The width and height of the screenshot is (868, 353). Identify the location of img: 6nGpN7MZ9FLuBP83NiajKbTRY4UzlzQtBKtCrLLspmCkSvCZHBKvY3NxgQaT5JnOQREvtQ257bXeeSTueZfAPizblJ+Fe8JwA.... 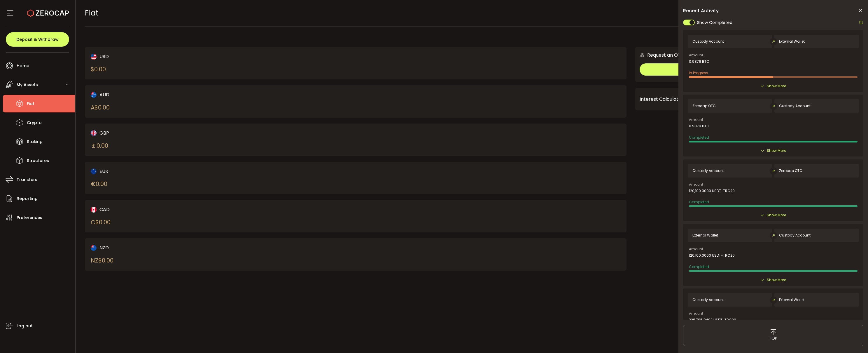
(642, 55).